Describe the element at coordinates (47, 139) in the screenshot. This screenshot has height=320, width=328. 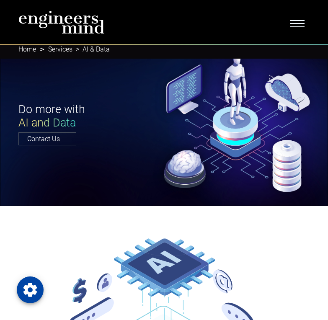
I see `a: Contact Us` at that location.